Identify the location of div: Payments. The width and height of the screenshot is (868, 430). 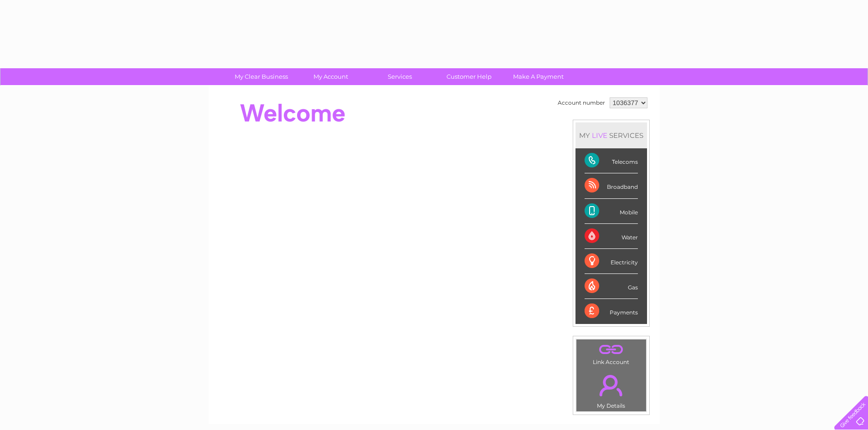
(611, 311).